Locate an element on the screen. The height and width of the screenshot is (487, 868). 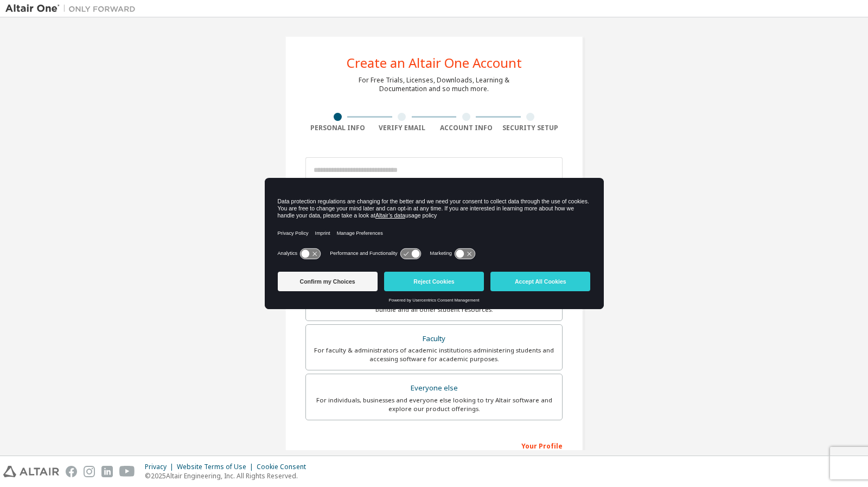
div: Account Info is located at coordinates (466, 128).